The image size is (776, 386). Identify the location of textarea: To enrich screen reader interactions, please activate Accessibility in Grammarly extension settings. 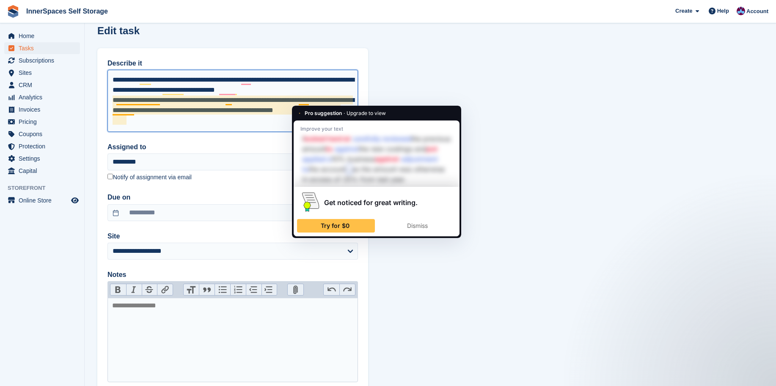
(233, 101).